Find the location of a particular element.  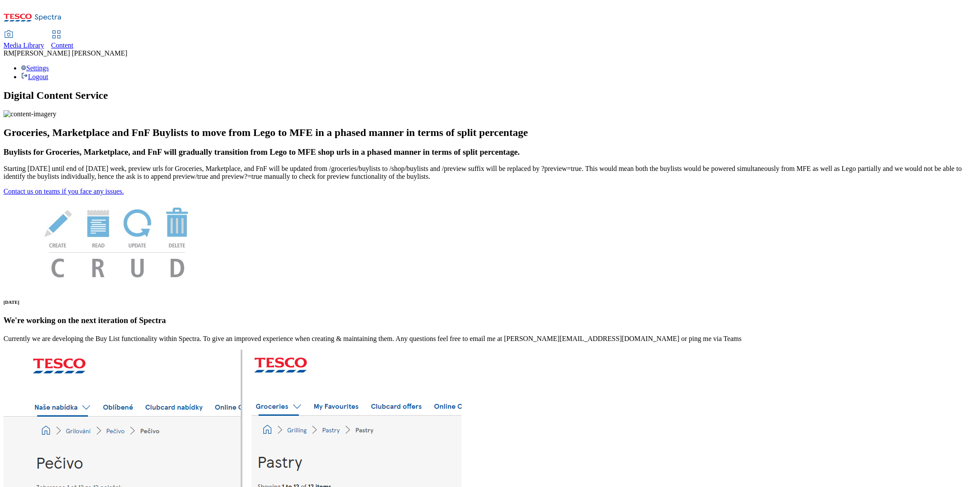

p: Currently we are developing the Buy List functionality within Spectra. To give an improved experi... is located at coordinates (490, 339).